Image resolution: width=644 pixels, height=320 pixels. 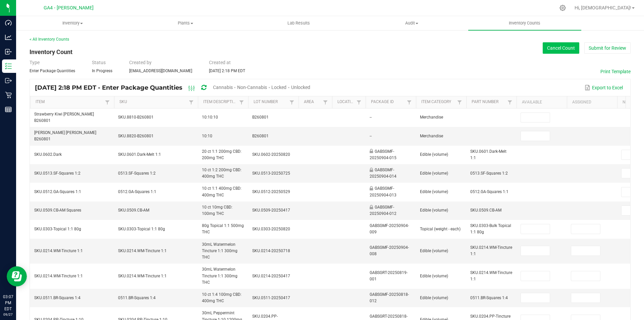 I want to click on span: Locked, so click(x=279, y=87).